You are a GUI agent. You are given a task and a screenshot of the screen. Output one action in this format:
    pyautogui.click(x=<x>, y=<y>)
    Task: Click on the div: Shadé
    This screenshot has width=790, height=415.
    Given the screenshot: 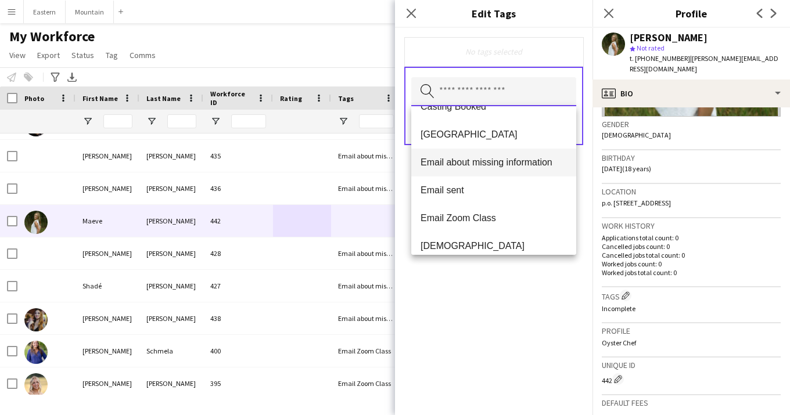 What is the action you would take?
    pyautogui.click(x=107, y=286)
    